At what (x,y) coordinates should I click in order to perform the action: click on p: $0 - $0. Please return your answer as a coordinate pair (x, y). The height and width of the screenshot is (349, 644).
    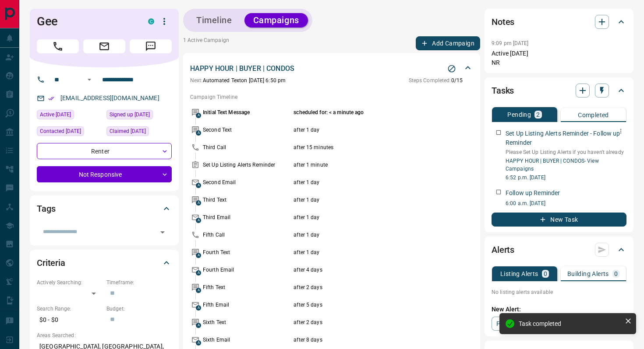
    Looking at the image, I should click on (69, 320).